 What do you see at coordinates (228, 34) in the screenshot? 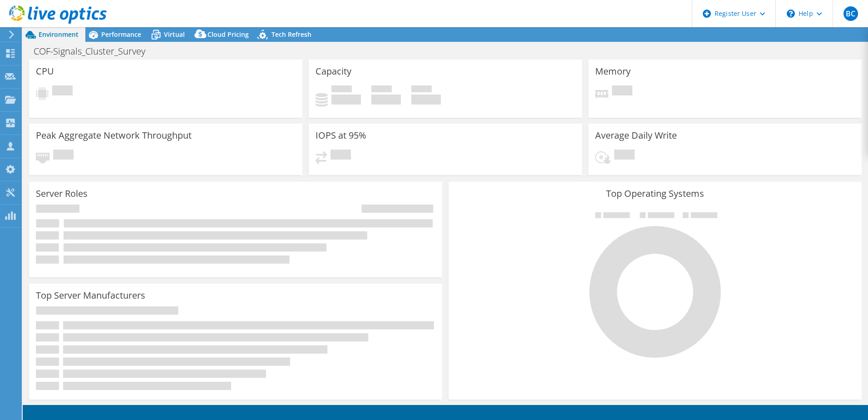
I see `span: Cloud Pricing` at bounding box center [228, 34].